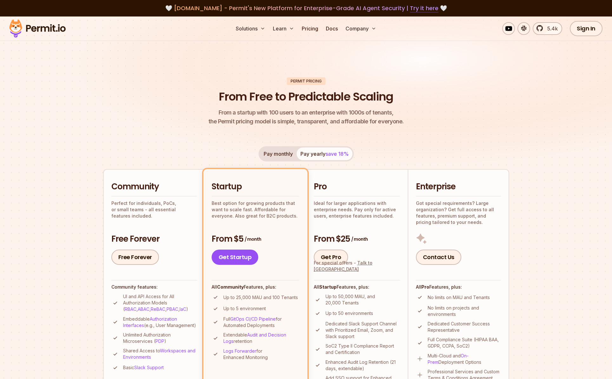  Describe the element at coordinates (459, 298) in the screenshot. I see `p: No limits on MAU and Tenants` at that location.